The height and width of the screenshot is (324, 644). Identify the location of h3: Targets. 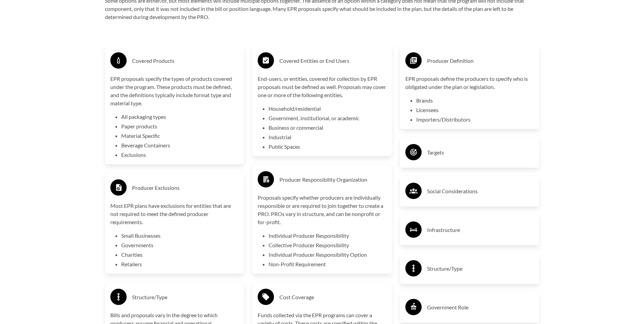
(480, 152).